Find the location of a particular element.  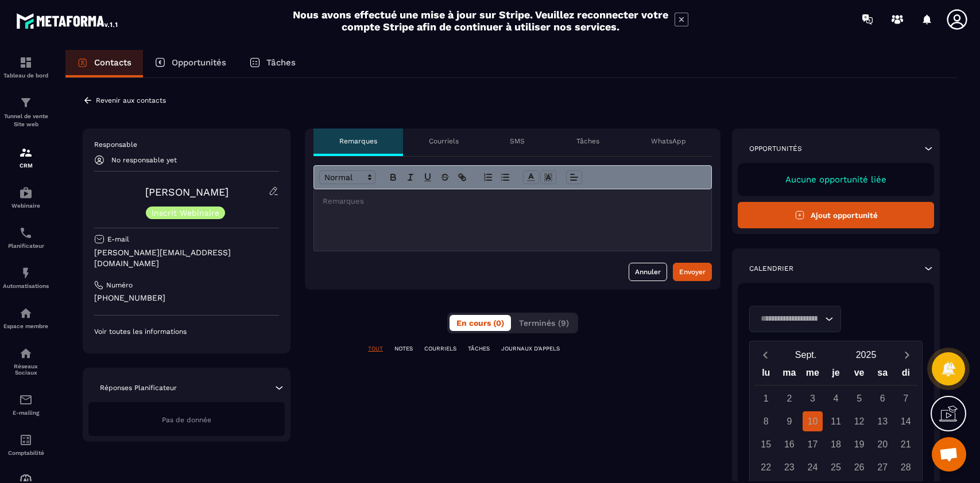

a: formationformationTunnel de vente Site web is located at coordinates (26, 112).